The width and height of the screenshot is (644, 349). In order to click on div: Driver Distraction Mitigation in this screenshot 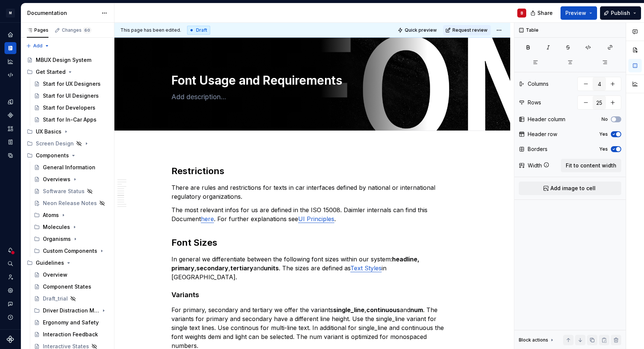, I will do `click(71, 311)`.